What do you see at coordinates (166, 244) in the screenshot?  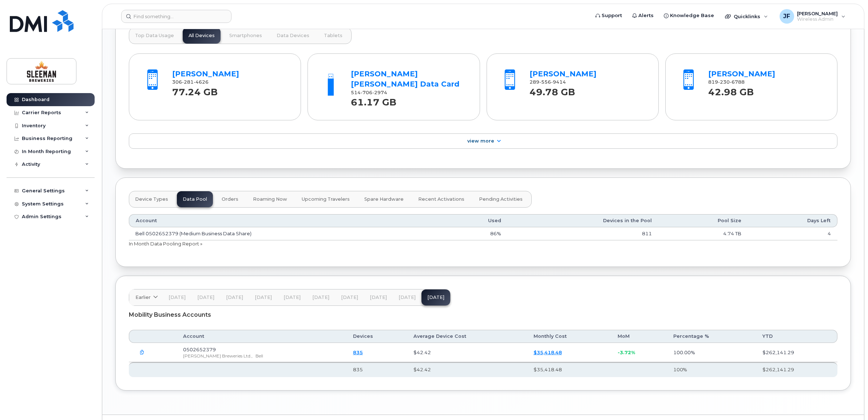 I see `a: In Month Data Pooling Report »` at bounding box center [166, 244].